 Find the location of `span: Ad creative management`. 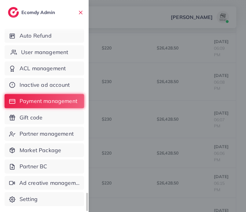

span: Ad creative management is located at coordinates (49, 183).